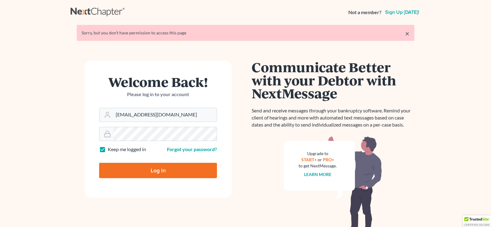 The width and height of the screenshot is (491, 227). Describe the element at coordinates (245, 33) in the screenshot. I see `div: Sorry, but you don't have permission to access this page` at that location.